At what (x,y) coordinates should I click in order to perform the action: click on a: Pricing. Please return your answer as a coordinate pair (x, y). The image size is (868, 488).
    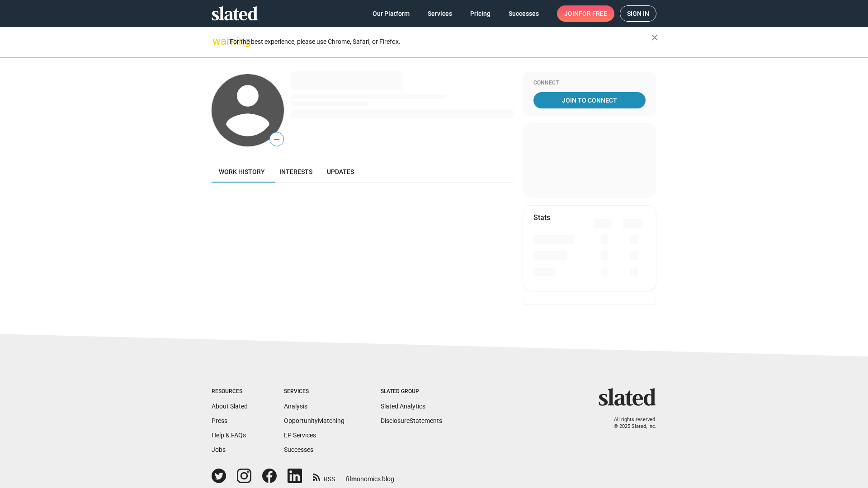
    Looking at the image, I should click on (480, 14).